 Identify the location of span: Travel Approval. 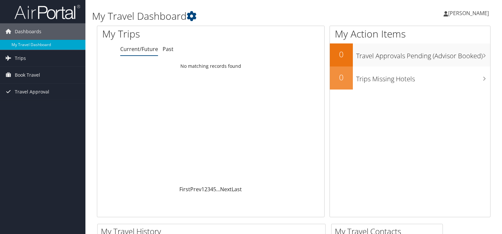
(32, 92).